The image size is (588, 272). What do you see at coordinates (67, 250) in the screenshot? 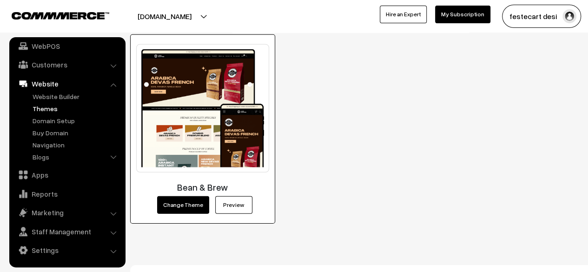
I see `a: Settings` at bounding box center [67, 250].